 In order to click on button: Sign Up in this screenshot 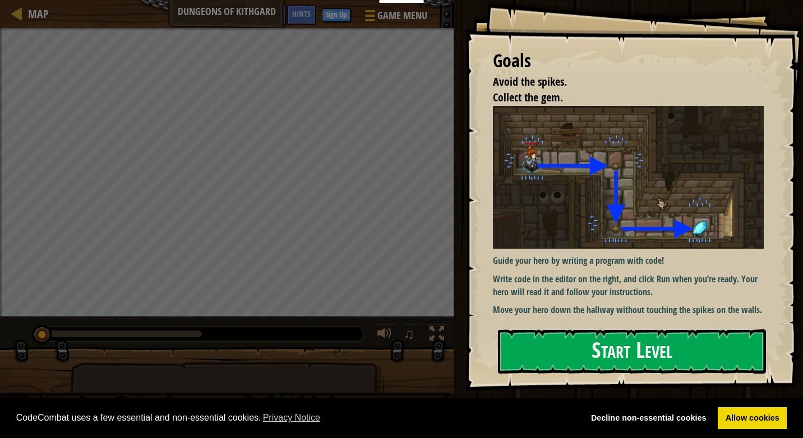, I will do `click(336, 15)`.